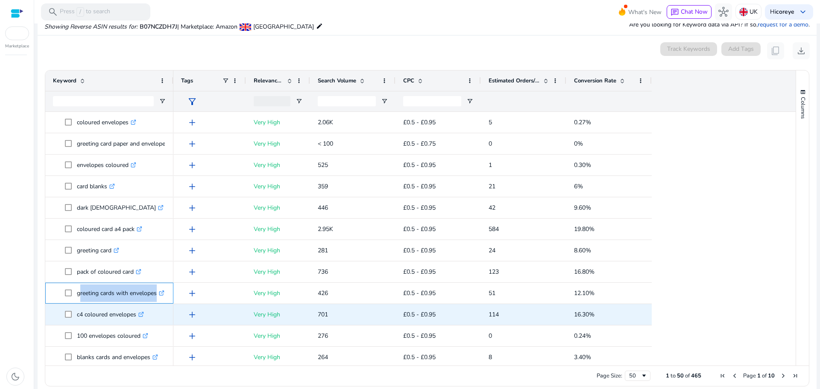 The image size is (820, 389). Describe the element at coordinates (584, 272) in the screenshot. I see `span: 16.80%` at that location.